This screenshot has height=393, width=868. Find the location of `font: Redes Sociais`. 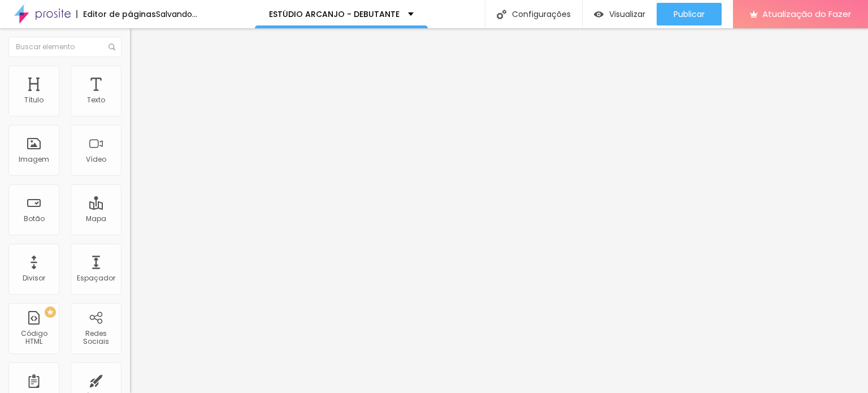

font: Redes Sociais is located at coordinates (96, 337).